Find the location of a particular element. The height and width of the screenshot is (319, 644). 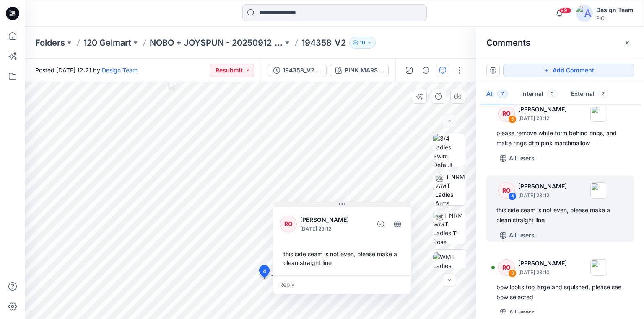

span: 4 is located at coordinates (264, 271).